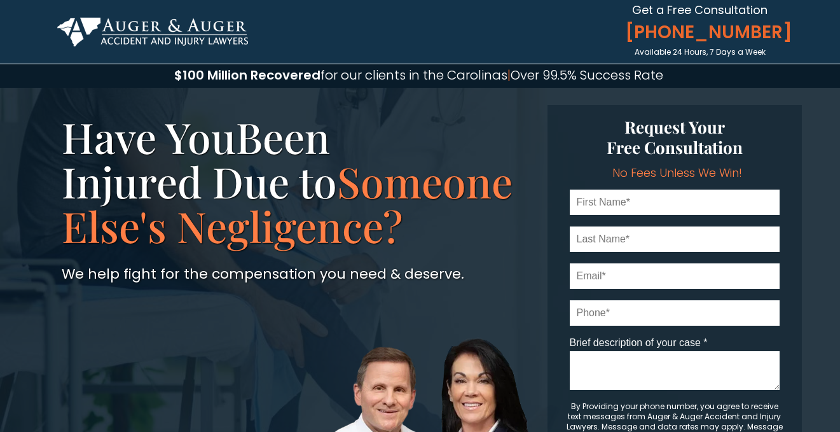 The height and width of the screenshot is (432, 840). What do you see at coordinates (677, 172) in the screenshot?
I see `span: No Fees Unless We Win!` at bounding box center [677, 172].